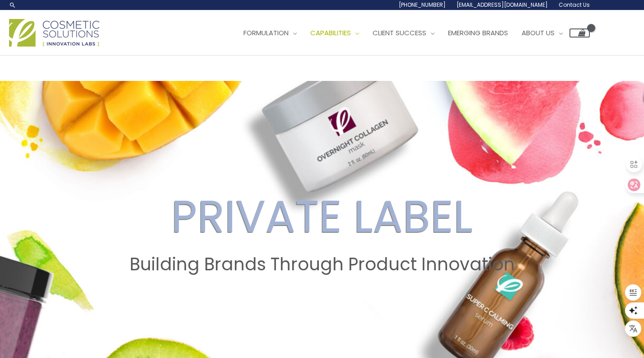 The height and width of the screenshot is (358, 644). I want to click on a: Search icon link, so click(13, 5).